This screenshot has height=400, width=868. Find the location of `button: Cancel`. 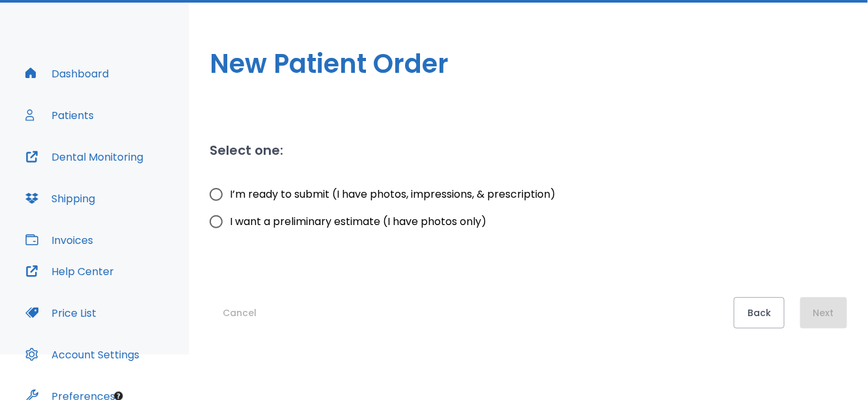

button: Cancel is located at coordinates (240, 313).